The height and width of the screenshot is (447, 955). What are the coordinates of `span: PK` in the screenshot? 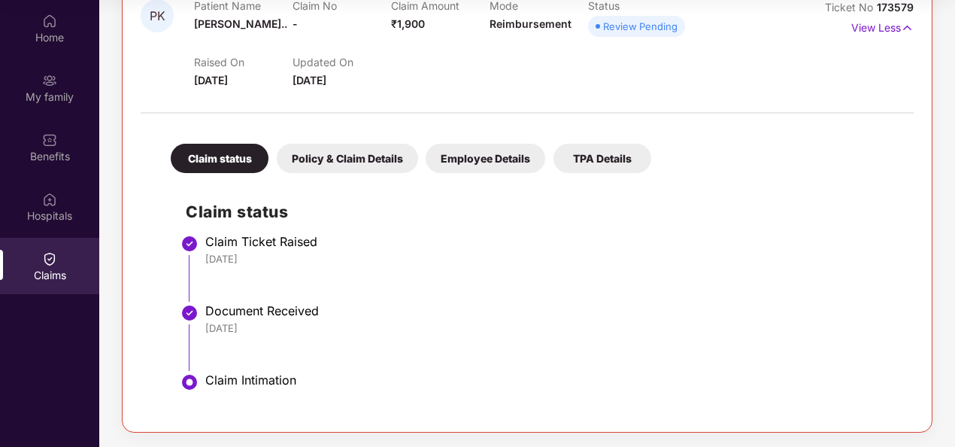 It's located at (157, 16).